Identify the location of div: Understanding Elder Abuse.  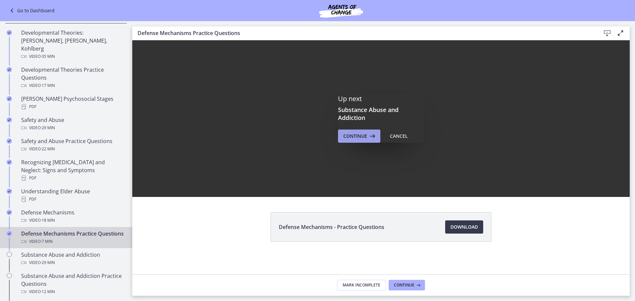
(73, 195).